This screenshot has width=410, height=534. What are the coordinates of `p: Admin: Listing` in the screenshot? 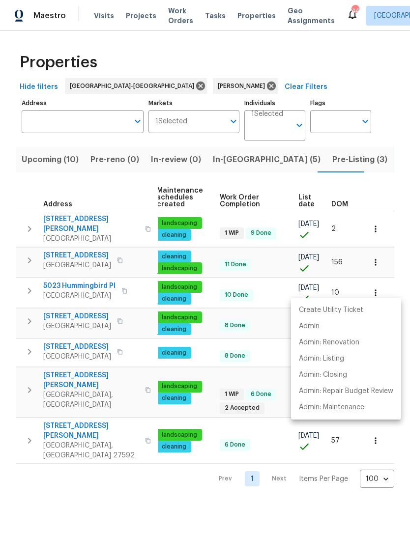 It's located at (321, 359).